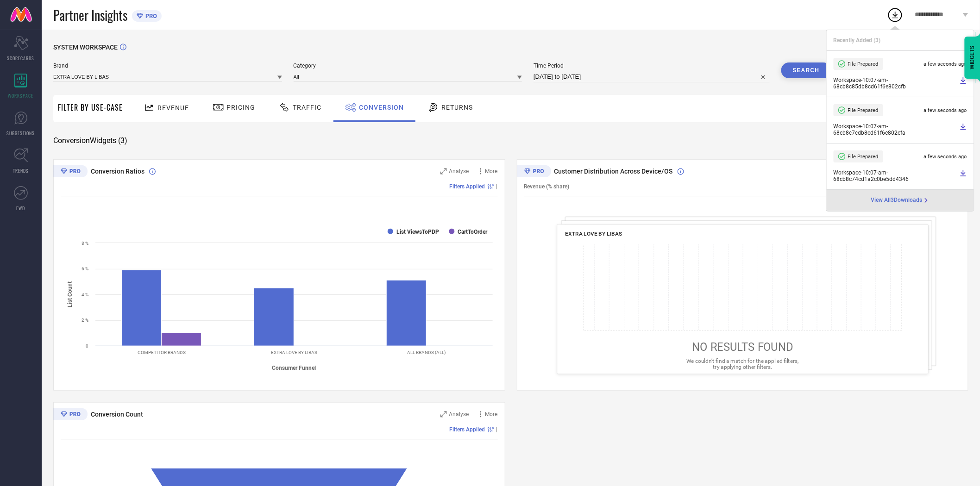  What do you see at coordinates (895, 84) in the screenshot?
I see `span: Workspace - 10:07-am - 68cb8c85db8cd61f6e802cfb` at bounding box center [895, 84].